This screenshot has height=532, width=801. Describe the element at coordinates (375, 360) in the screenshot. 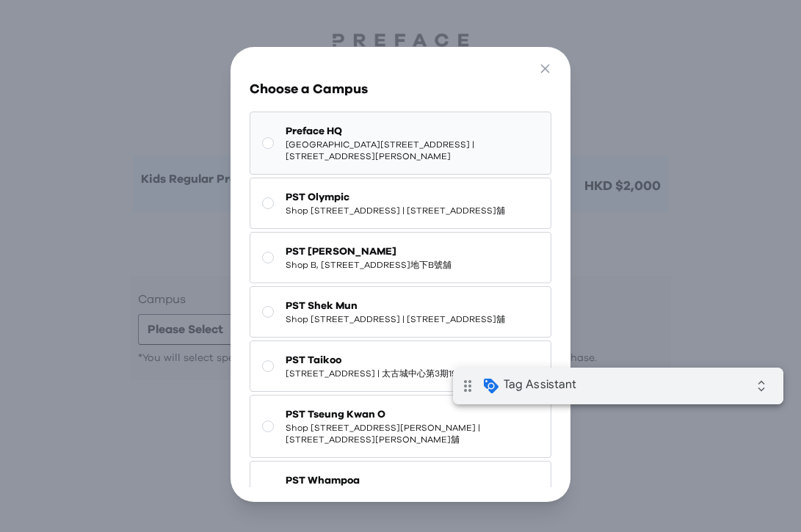

I see `span: PST Taikoo` at that location.